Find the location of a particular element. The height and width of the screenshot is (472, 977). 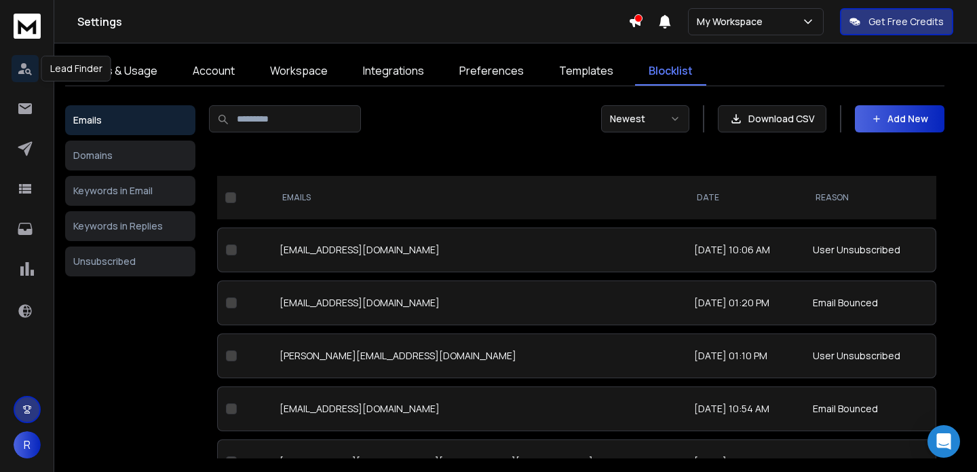

button: Get Free Credits is located at coordinates (897, 22).